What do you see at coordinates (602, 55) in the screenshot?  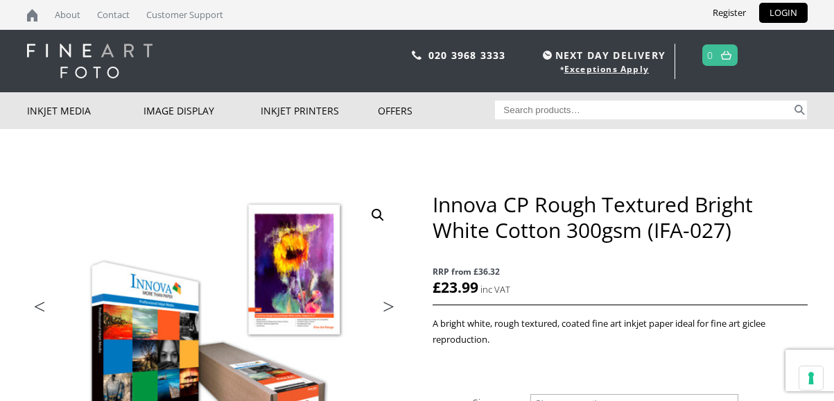 I see `span: NEXT DAY DELIVERY` at bounding box center [602, 55].